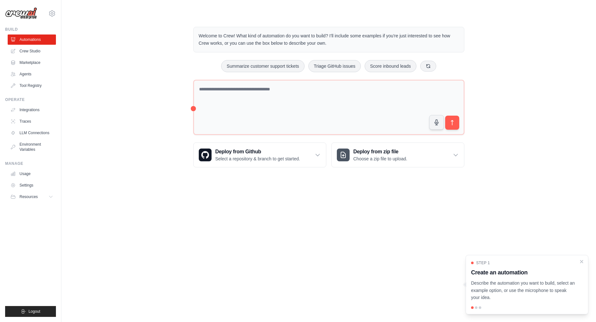  What do you see at coordinates (380, 159) in the screenshot?
I see `p: Choose a zip file to upload.` at bounding box center [380, 159].